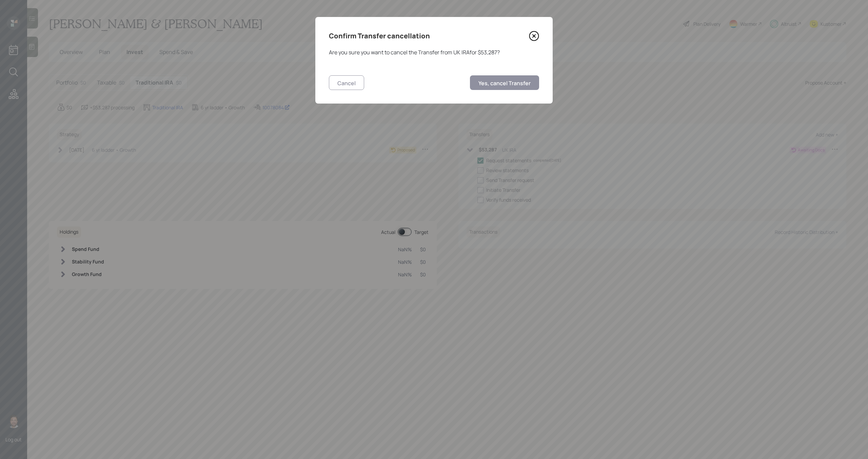  I want to click on h4: Confirm Transfer cancellation, so click(379, 36).